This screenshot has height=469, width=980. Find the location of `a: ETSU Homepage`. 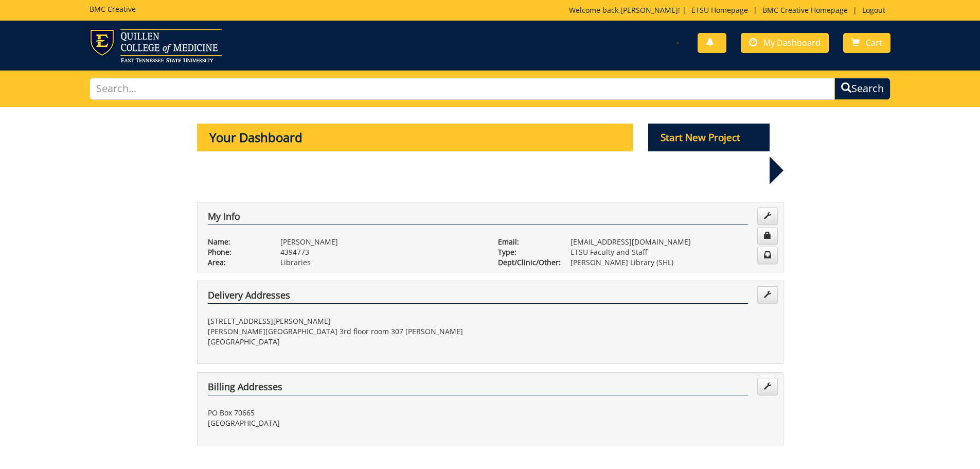

a: ETSU Homepage is located at coordinates (720, 9).